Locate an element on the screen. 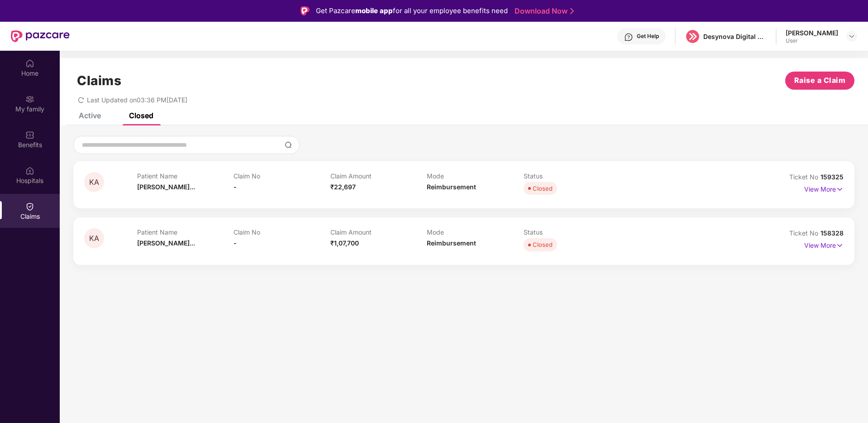 The height and width of the screenshot is (423, 868). div: Active is located at coordinates (90, 116).